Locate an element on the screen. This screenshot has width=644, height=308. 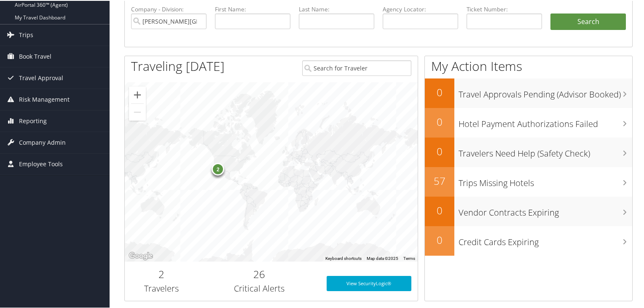
span: Risk Management is located at coordinates (44, 99).